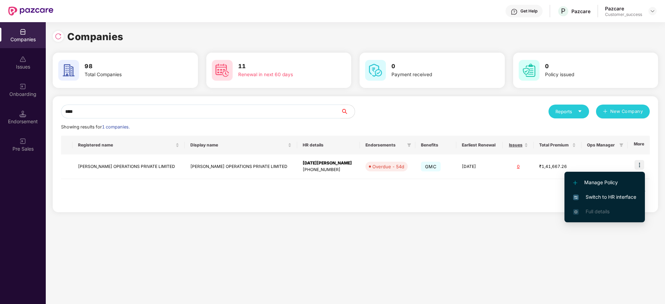 Image resolution: width=665 pixels, height=304 pixels. Describe the element at coordinates (116, 127) in the screenshot. I see `span: 1 companies.` at that location.